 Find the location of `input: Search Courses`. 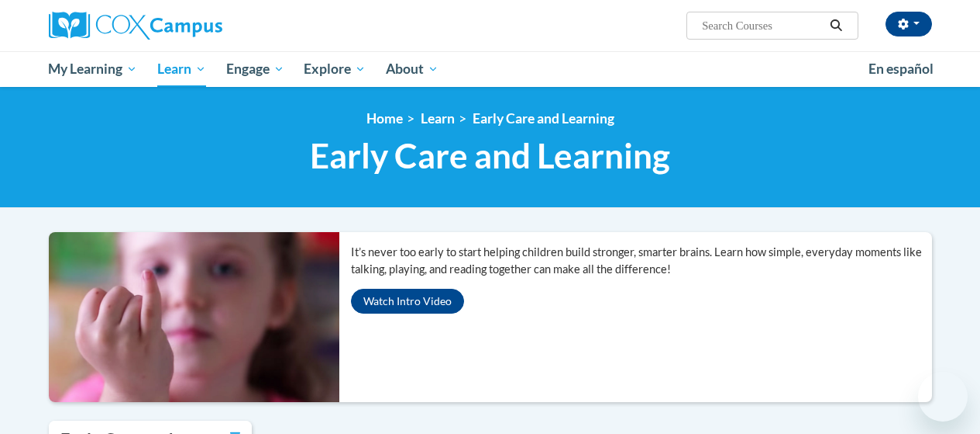

input: Search Courses is located at coordinates (763, 25).